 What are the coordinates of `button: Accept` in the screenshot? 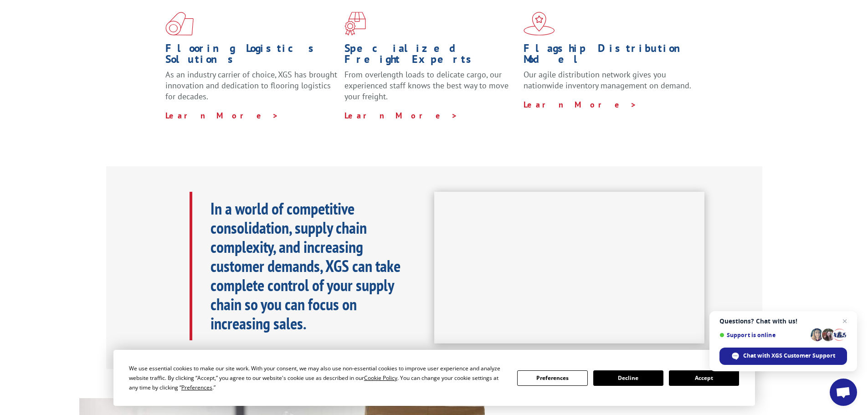 It's located at (704, 379).